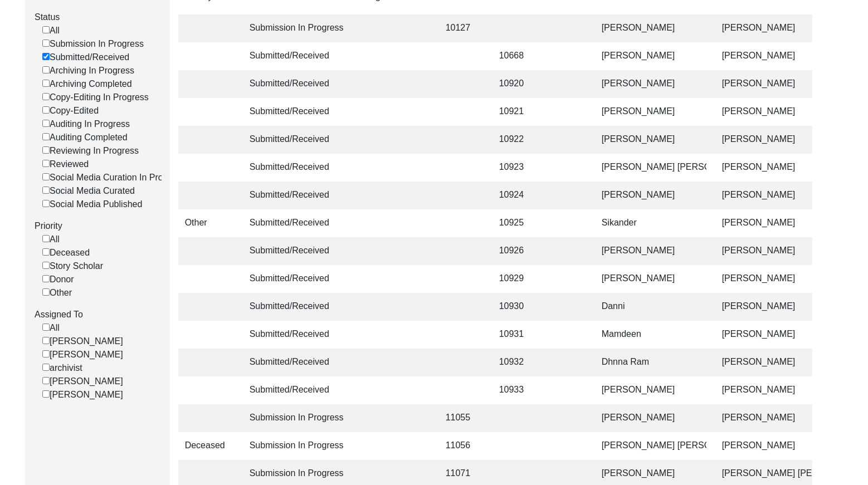 The width and height of the screenshot is (868, 485). I want to click on td: Mamdeen, so click(650, 335).